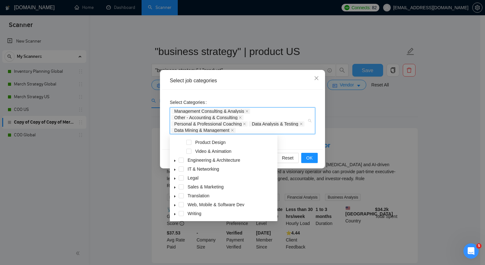 Image resolution: width=485 pixels, height=265 pixels. Describe the element at coordinates (309, 158) in the screenshot. I see `span: OK` at that location.